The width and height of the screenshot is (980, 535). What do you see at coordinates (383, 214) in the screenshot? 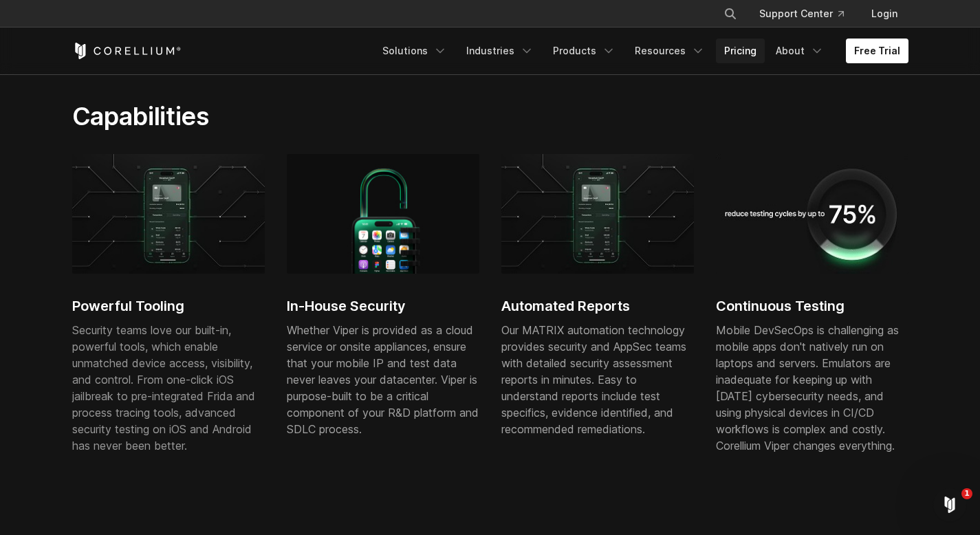
I see `img: inhouse-security` at bounding box center [383, 214].